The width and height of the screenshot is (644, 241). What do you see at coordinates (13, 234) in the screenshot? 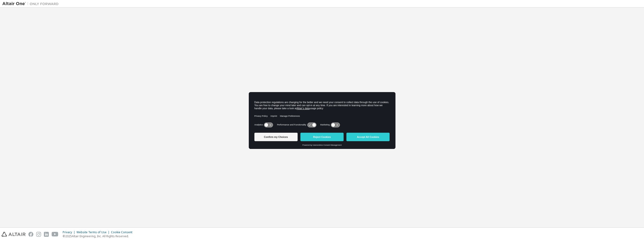
I see `img: altair_logo.svg` at bounding box center [13, 234].